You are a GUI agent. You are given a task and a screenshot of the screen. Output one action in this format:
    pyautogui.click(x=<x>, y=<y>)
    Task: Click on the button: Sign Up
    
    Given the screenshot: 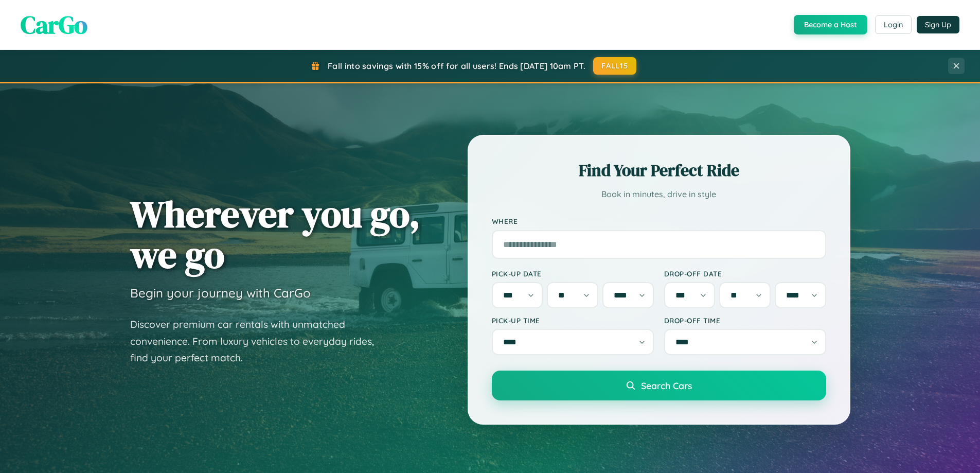 What is the action you would take?
    pyautogui.click(x=938, y=25)
    